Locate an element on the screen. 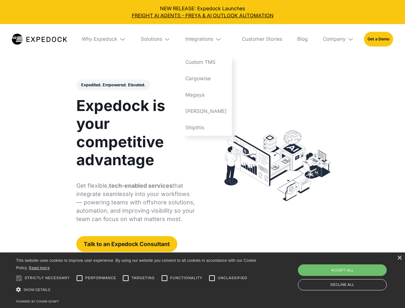 The image size is (405, 308). span: Performance is located at coordinates (101, 278).